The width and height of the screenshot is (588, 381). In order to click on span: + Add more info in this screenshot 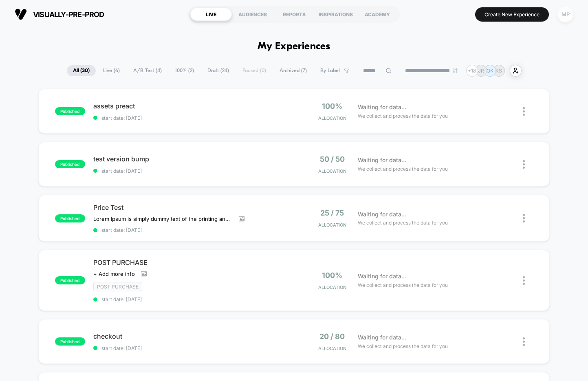, I will do `click(114, 274)`.